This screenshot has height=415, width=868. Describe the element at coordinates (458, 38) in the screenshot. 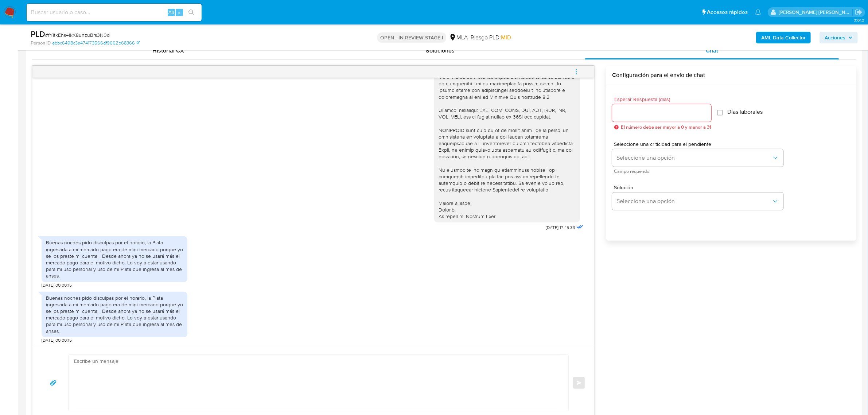

I see `div: MLA` at that location.